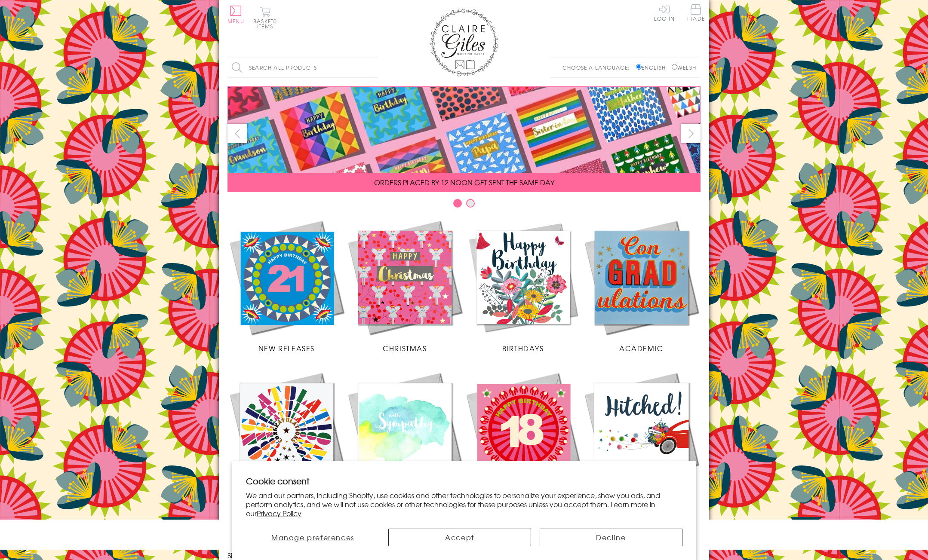  What do you see at coordinates (522, 349) in the screenshot?
I see `span: Birthdays` at bounding box center [522, 349].